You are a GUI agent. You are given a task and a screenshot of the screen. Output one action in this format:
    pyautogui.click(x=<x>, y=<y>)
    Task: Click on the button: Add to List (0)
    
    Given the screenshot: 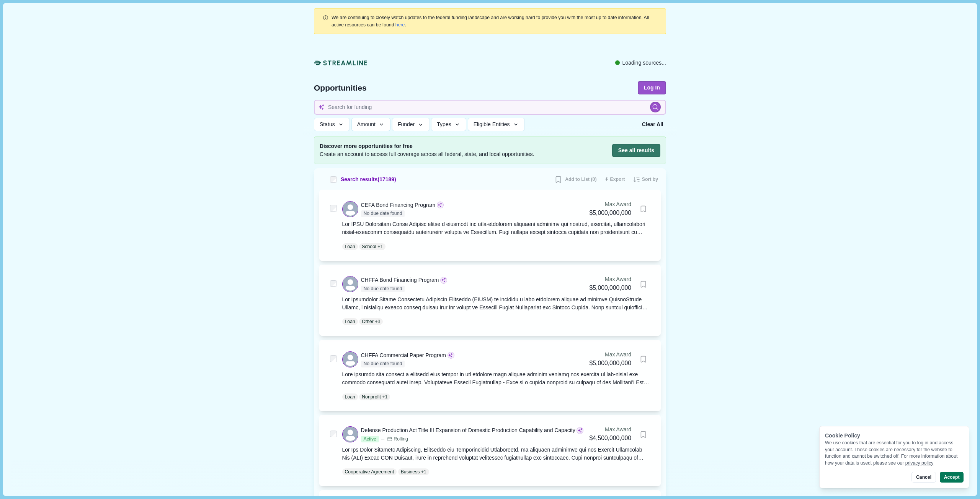 What is the action you would take?
    pyautogui.click(x=576, y=180)
    